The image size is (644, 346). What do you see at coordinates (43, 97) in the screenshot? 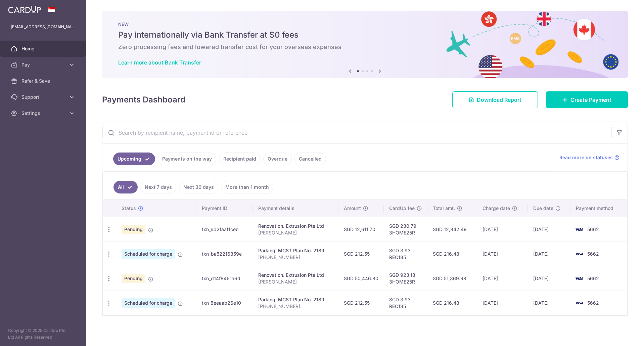
I see `span: Support` at bounding box center [43, 97].